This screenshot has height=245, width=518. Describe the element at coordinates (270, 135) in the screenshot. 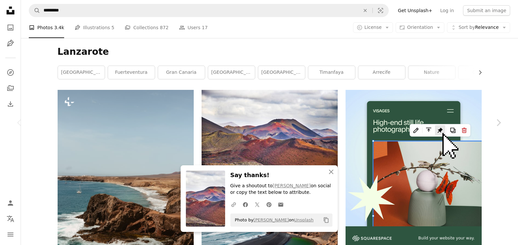

I see `img: mountains during daytime` at that location.